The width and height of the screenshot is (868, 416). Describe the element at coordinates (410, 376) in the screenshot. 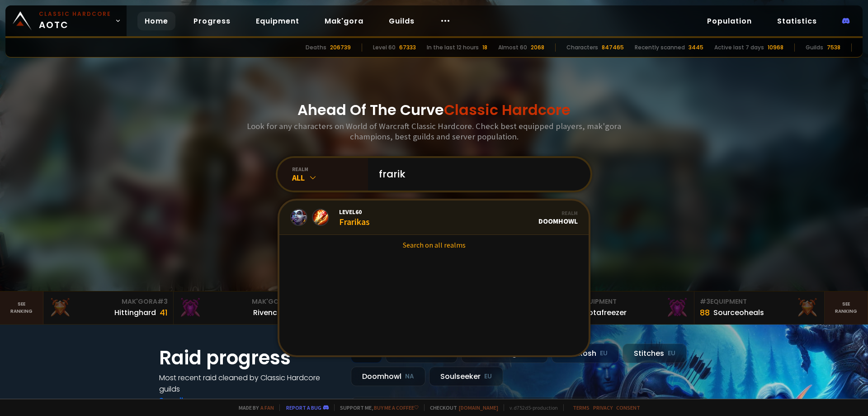

I see `small: NA` at that location.